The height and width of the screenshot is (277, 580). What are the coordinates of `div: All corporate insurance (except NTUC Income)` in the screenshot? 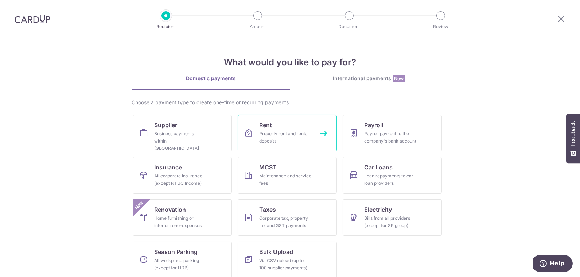 It's located at (181, 180).